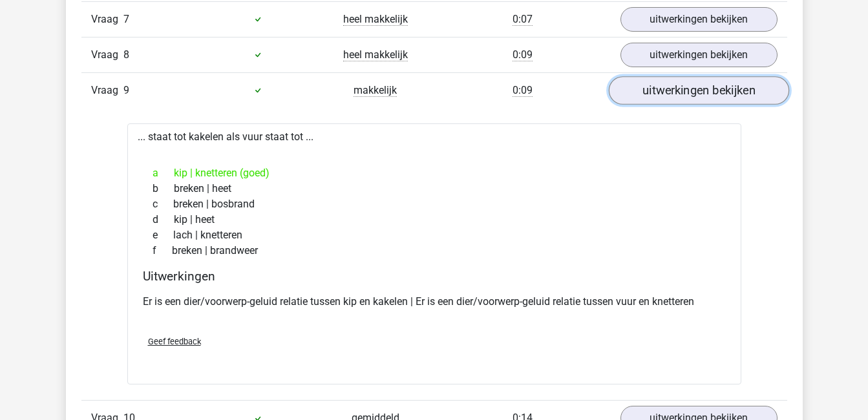 Image resolution: width=868 pixels, height=420 pixels. What do you see at coordinates (434, 220) in the screenshot?
I see `div: kip | heet` at bounding box center [434, 220].